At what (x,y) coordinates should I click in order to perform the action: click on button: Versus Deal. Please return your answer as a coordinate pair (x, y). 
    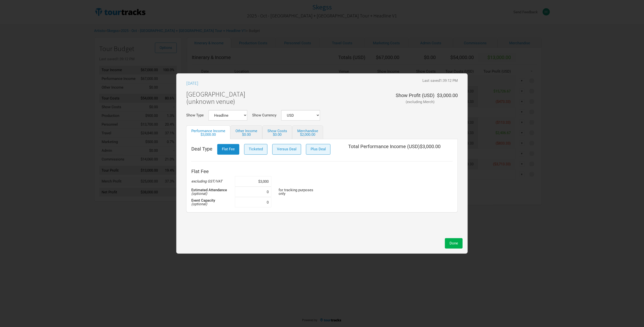
    Looking at the image, I should click on (287, 149).